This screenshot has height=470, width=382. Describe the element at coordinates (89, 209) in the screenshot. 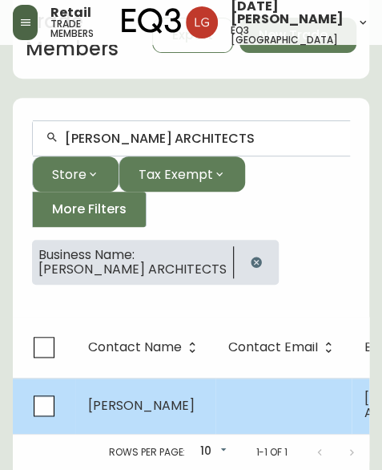

I see `button: More Filters` at that location.